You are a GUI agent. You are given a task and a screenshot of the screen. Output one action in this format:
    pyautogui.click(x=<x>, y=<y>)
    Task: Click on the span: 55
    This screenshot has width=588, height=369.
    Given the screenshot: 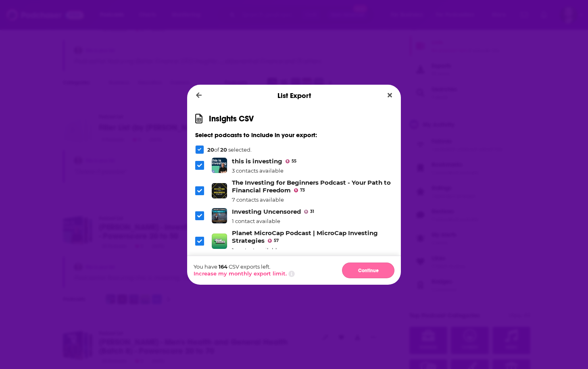 What is the action you would take?
    pyautogui.click(x=294, y=161)
    